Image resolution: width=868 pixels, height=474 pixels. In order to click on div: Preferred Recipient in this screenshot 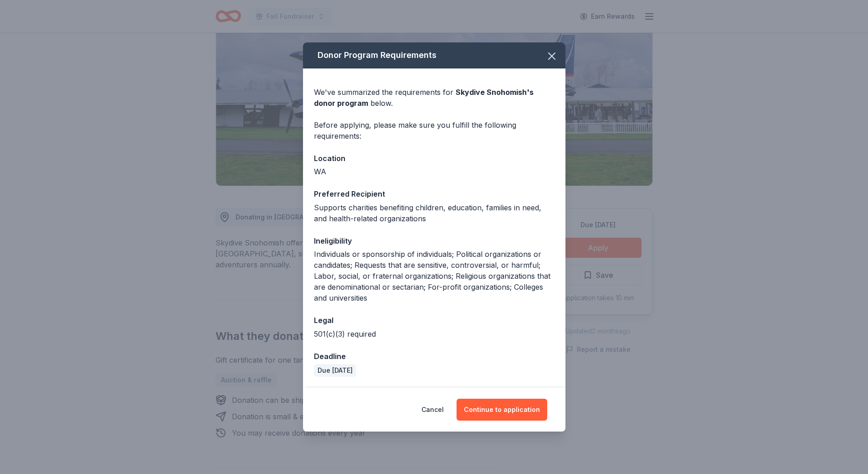, I will do `click(434, 193)`.